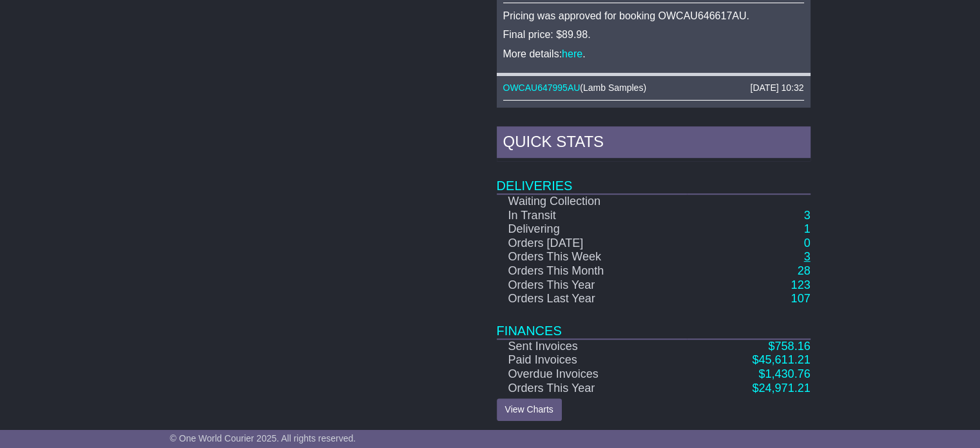  What do you see at coordinates (791, 346) in the screenshot?
I see `span: 758.16` at bounding box center [791, 346].